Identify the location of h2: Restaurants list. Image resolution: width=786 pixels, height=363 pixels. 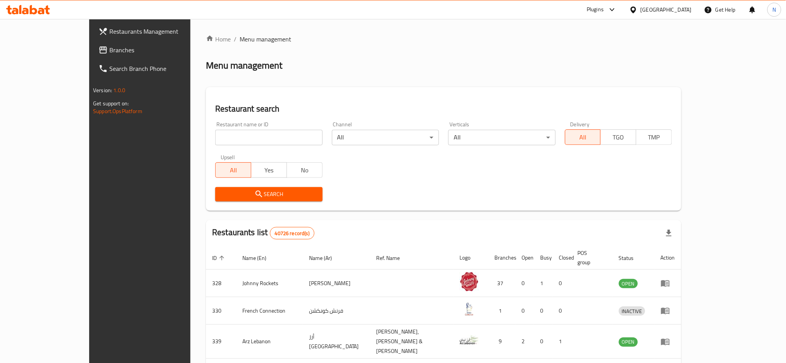
(263, 233).